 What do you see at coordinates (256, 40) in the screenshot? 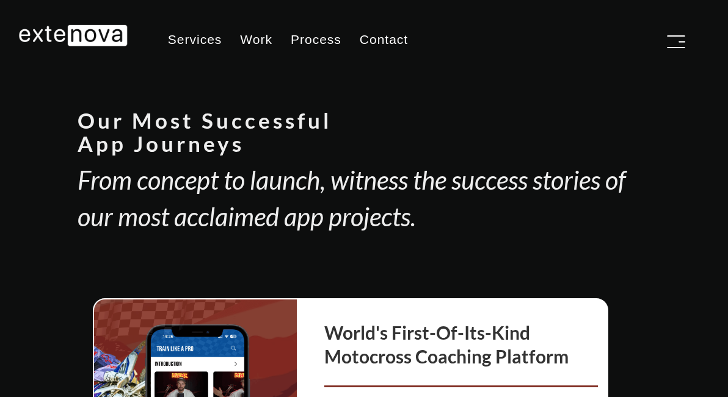
I see `a: Work` at bounding box center [256, 40].